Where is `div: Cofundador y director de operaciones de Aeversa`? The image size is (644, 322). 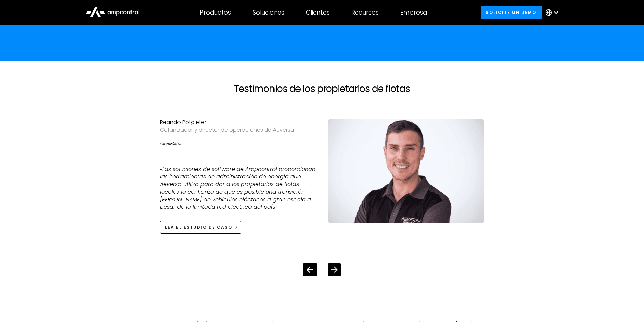
div: Cofundador y director de operaciones de Aeversa is located at coordinates (238, 130).